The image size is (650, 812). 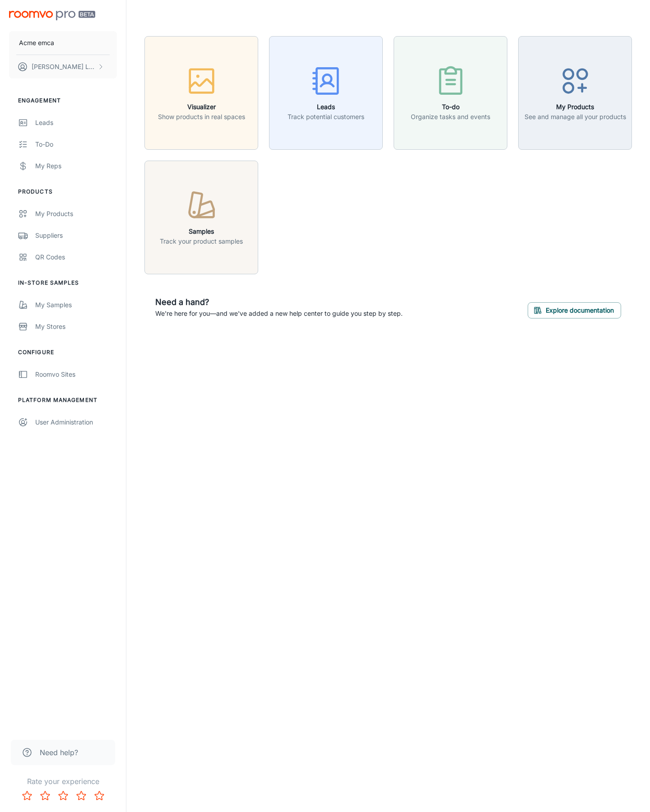 What do you see at coordinates (201, 217) in the screenshot?
I see `button: SamplesTrack your product samples` at bounding box center [201, 217].